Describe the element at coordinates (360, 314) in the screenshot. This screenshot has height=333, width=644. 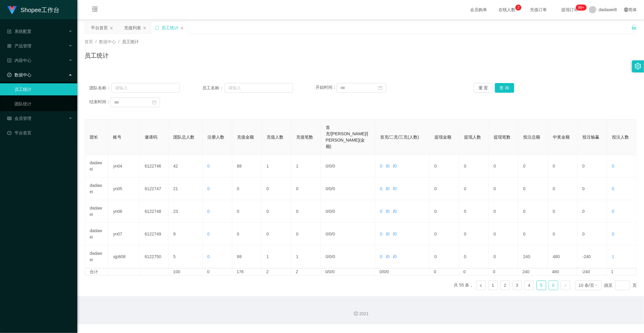
I see `div: 2021` at that location.